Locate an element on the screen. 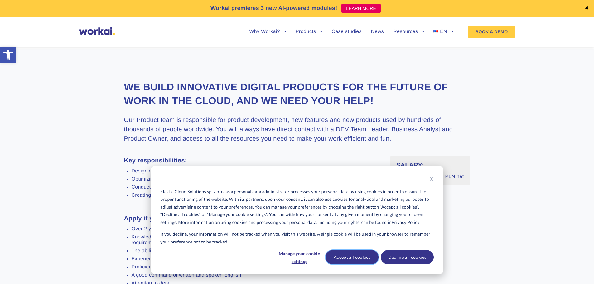  a: Why Workai? is located at coordinates (268, 32).